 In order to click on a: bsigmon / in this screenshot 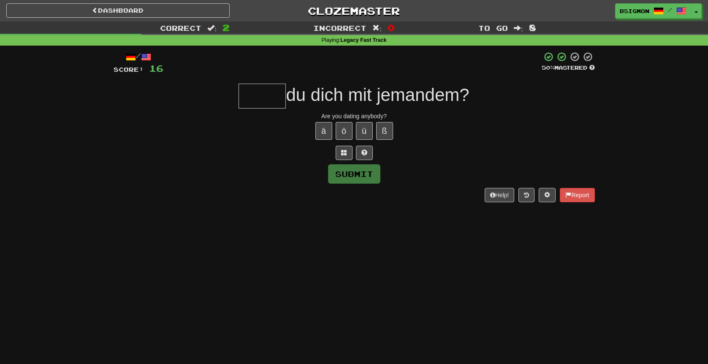, I will do `click(653, 11)`.